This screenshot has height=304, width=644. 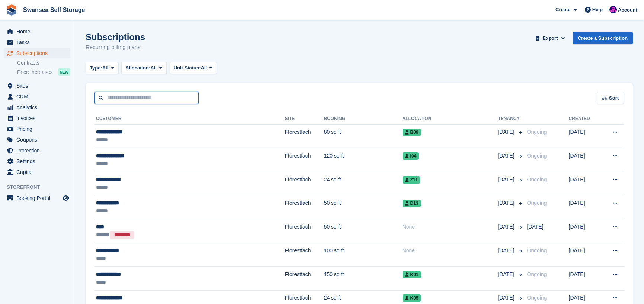 I want to click on button: Unit Status: All, so click(x=193, y=68).